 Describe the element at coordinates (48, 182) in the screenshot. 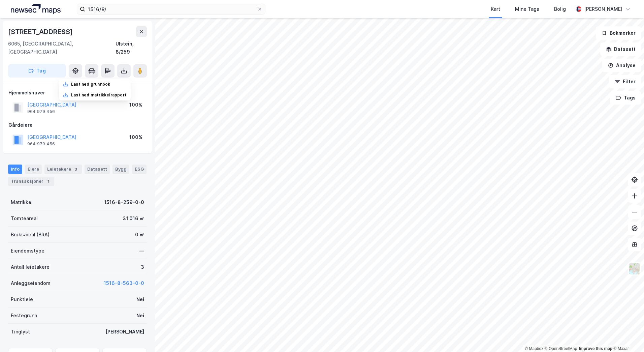

I see `div: 1` at that location.